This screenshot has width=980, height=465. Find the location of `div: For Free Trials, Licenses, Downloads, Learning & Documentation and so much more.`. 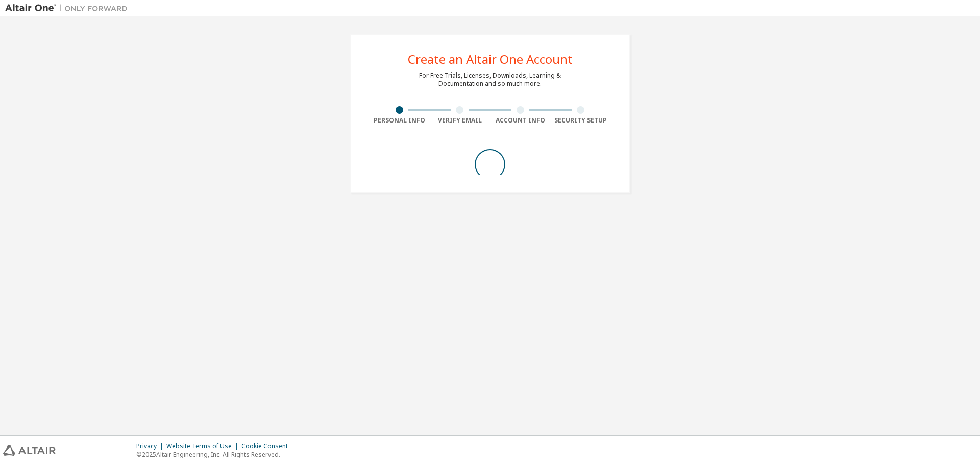

div: For Free Trials, Licenses, Downloads, Learning & Documentation and so much more. is located at coordinates (490, 80).